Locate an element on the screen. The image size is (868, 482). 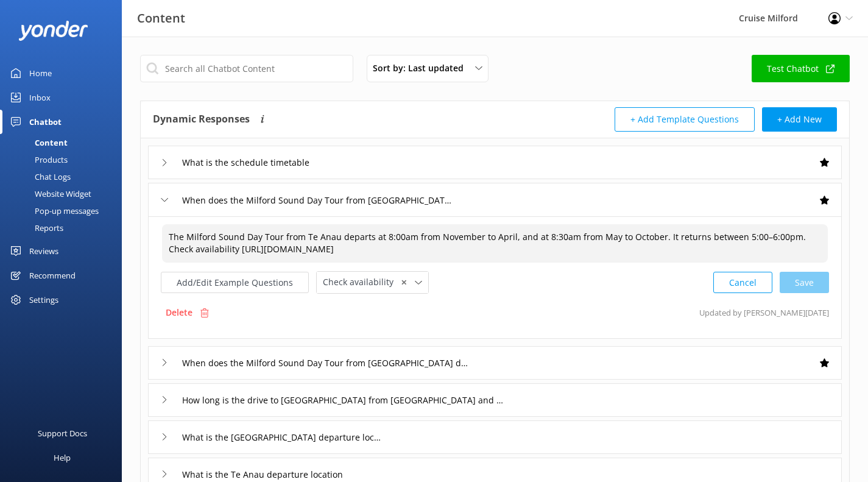
a: Test Chatbot is located at coordinates (800, 68).